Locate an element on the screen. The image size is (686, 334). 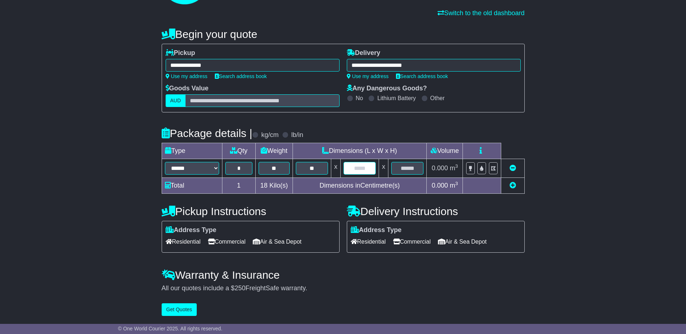
a: Add new item is located at coordinates (512, 185).